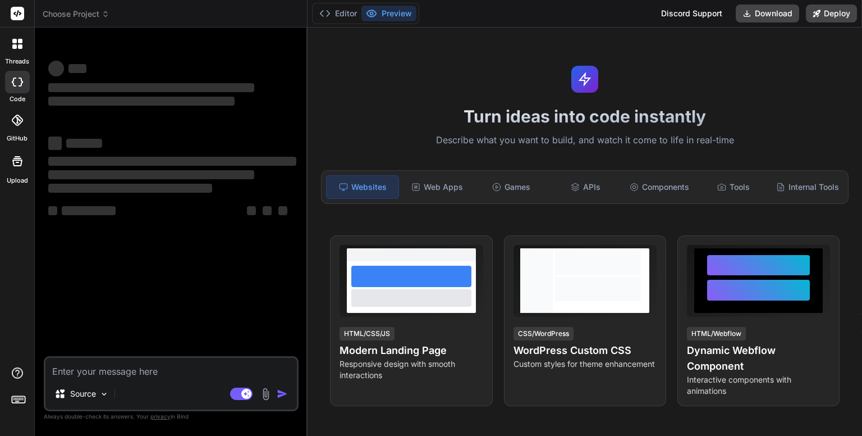  Describe the element at coordinates (543, 333) in the screenshot. I see `div: CSS/WordPress` at that location.